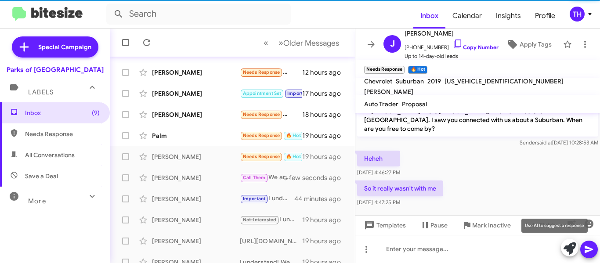 The height and width of the screenshot is (263, 600). What do you see at coordinates (321, 178) in the screenshot?
I see `div: a few seconds ago` at bounding box center [321, 178].